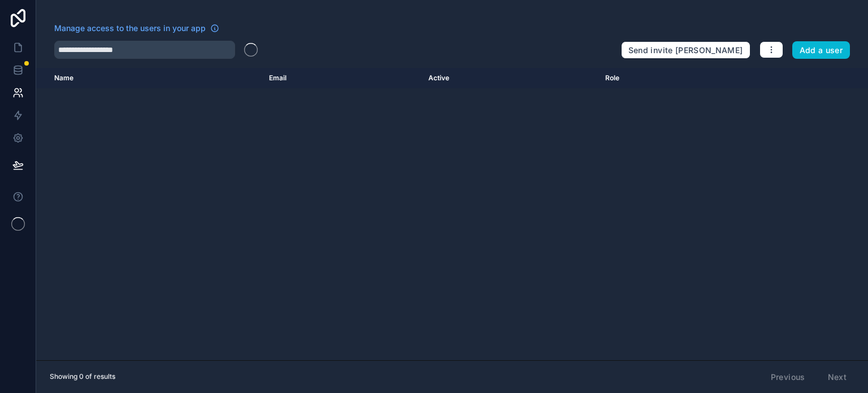 This screenshot has height=393, width=868. What do you see at coordinates (821, 50) in the screenshot?
I see `a: Add a user` at bounding box center [821, 50].